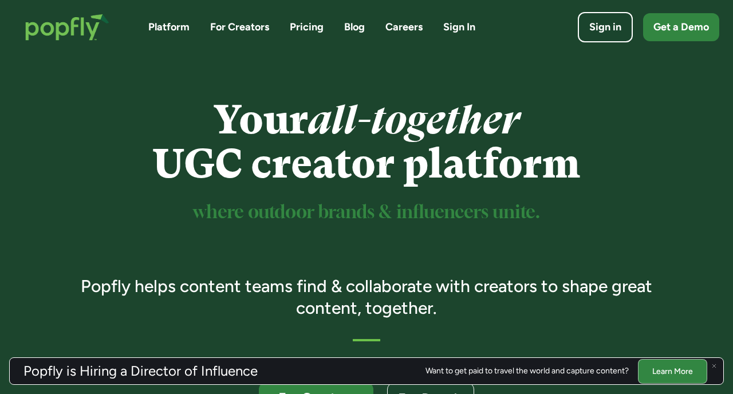  I want to click on a: Sign in, so click(605, 27).